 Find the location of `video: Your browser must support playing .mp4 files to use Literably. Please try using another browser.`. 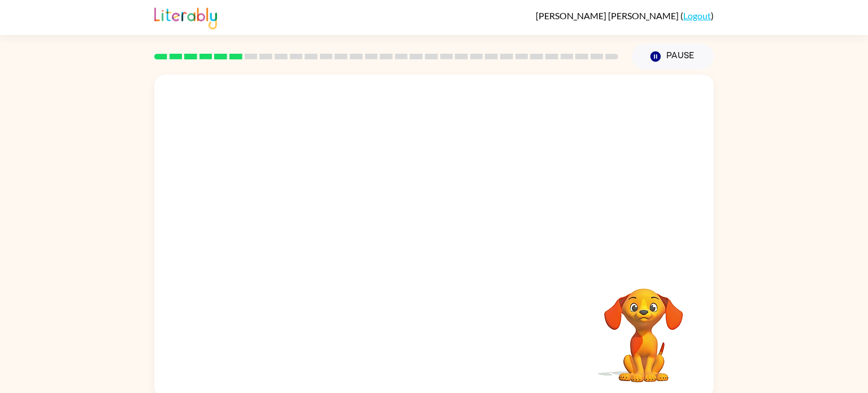

video: Your browser must support playing .mp4 files to use Literably. Please try using another browser. is located at coordinates (644, 328).